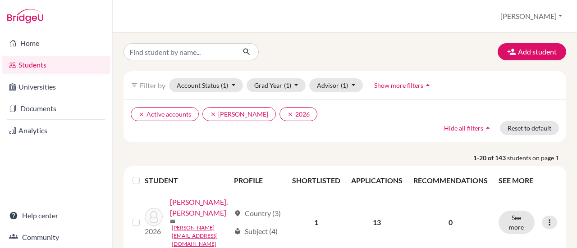  I want to click on a: Home, so click(56, 43).